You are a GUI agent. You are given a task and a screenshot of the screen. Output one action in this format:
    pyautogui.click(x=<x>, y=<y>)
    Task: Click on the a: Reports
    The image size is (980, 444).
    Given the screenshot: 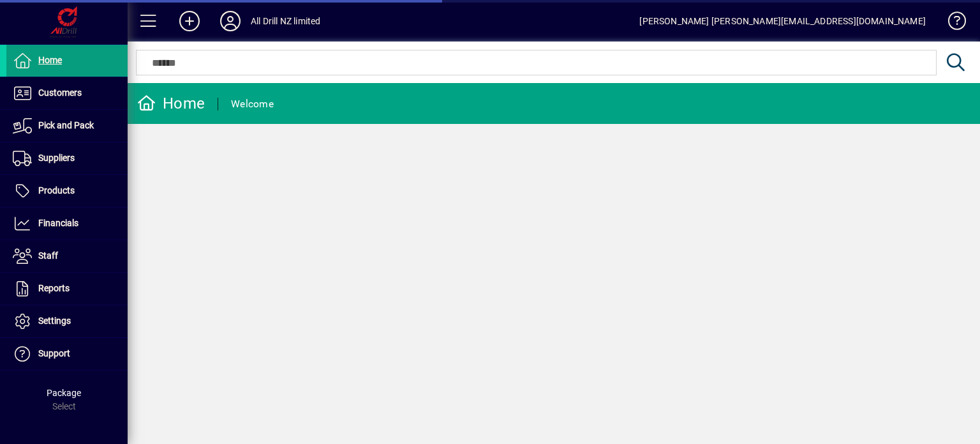 What is the action you would take?
    pyautogui.click(x=67, y=289)
    